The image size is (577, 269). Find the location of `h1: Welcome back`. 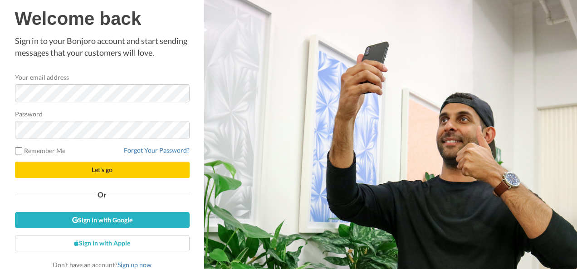

h1: Welcome back is located at coordinates (102, 19).